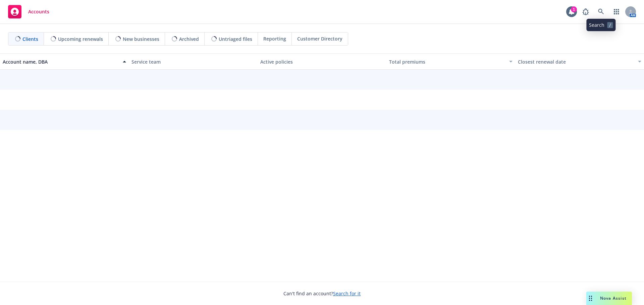 This screenshot has width=644, height=305. What do you see at coordinates (580, 62) in the screenshot?
I see `button: Closest renewal date` at bounding box center [580, 62].